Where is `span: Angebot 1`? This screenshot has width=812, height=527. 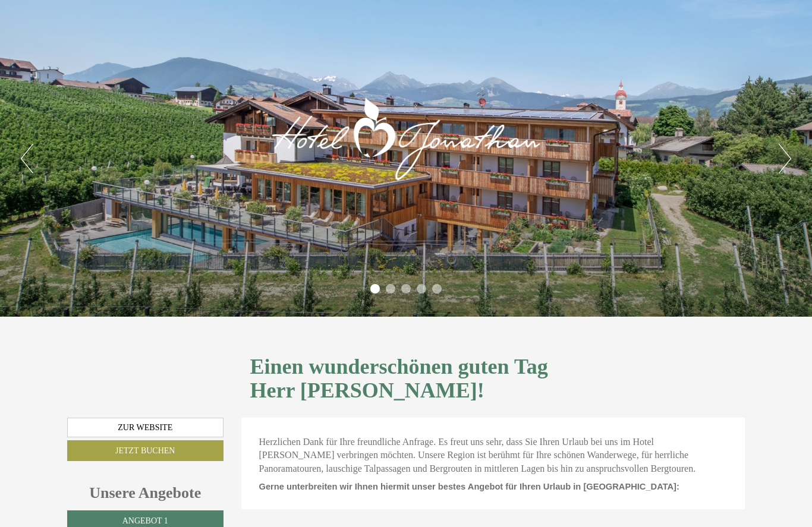
span: Angebot 1 is located at coordinates (145, 520).